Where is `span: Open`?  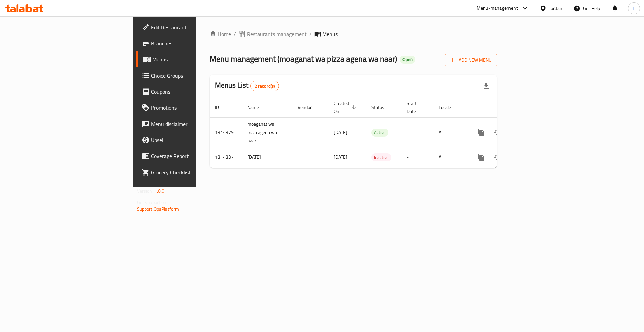
span: Open is located at coordinates (408, 59).